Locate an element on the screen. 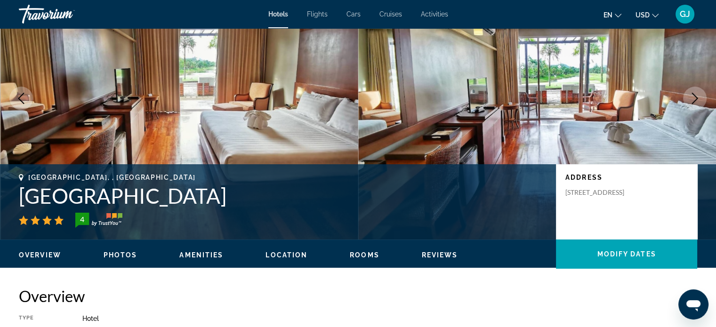  span: Flights is located at coordinates (317, 14).